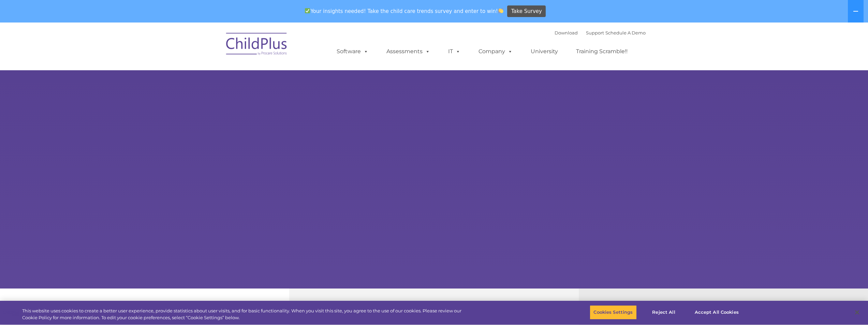 This screenshot has width=868, height=325. What do you see at coordinates (544, 51) in the screenshot?
I see `a: University` at bounding box center [544, 51].